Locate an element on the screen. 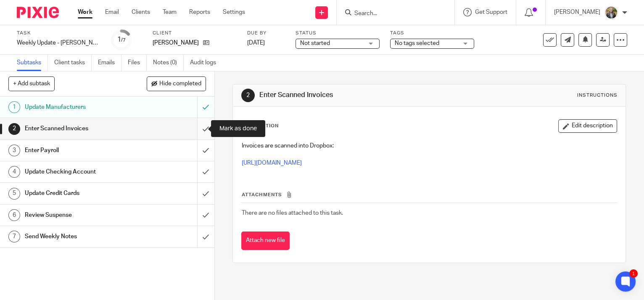  button: Attach new file is located at coordinates (265, 241).